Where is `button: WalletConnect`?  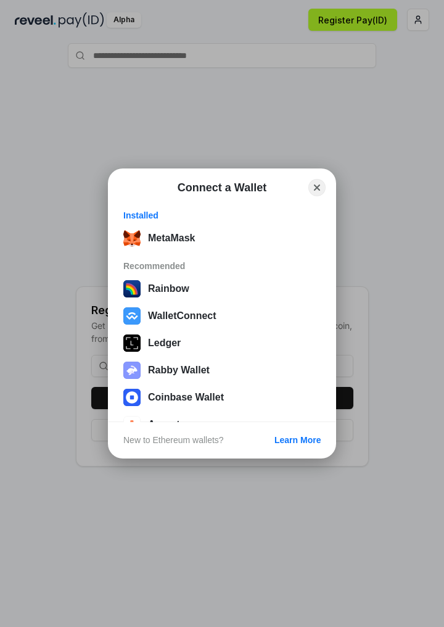
button: WalletConnect is located at coordinates (222, 316).